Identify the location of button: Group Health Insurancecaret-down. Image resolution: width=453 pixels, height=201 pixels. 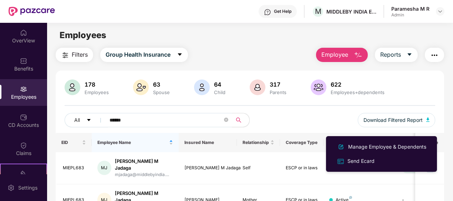
(144, 55).